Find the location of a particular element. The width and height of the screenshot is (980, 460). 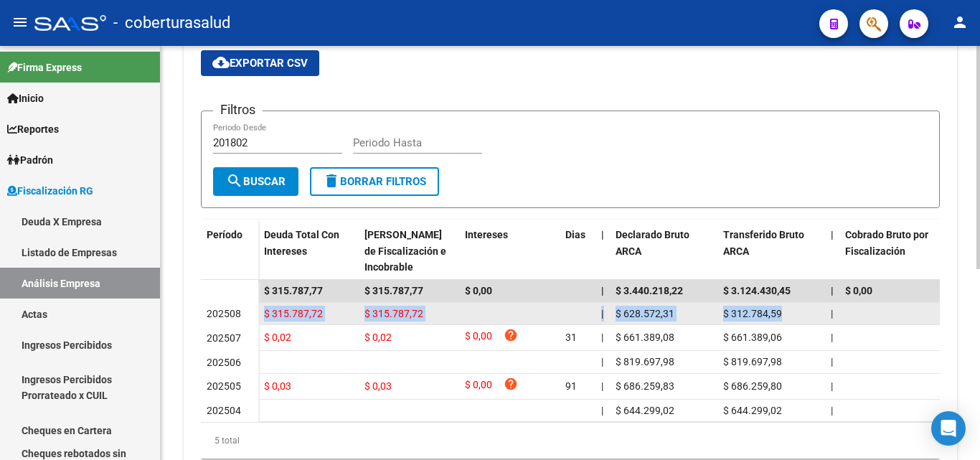

span: $ 661.389,06 is located at coordinates (753, 337).